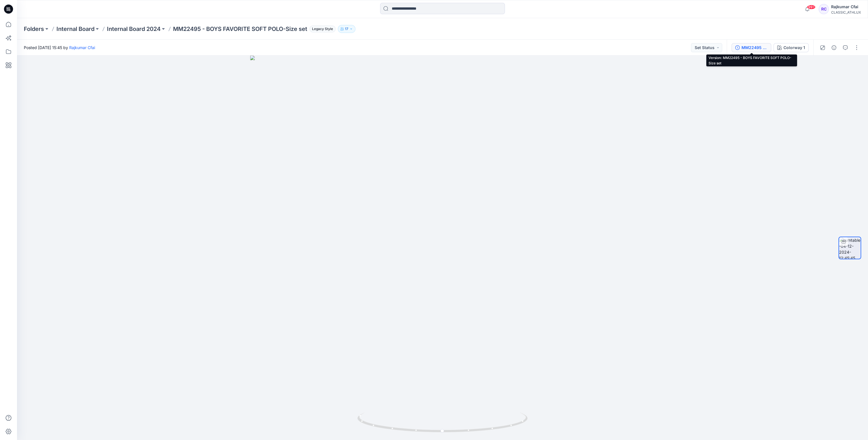  Describe the element at coordinates (34, 29) in the screenshot. I see `p: Folders` at that location.